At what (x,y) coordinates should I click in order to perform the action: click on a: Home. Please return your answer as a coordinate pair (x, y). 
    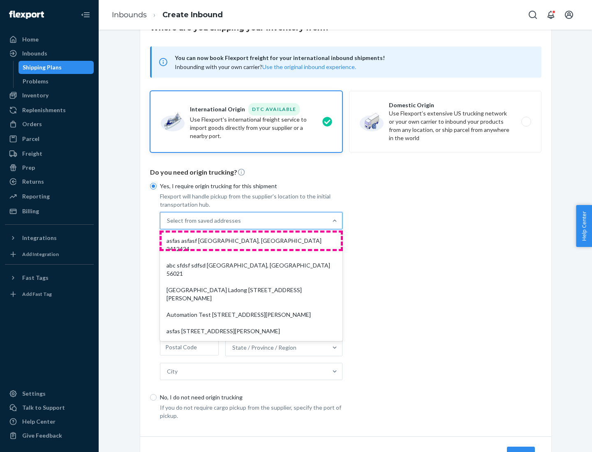
    Looking at the image, I should click on (49, 39).